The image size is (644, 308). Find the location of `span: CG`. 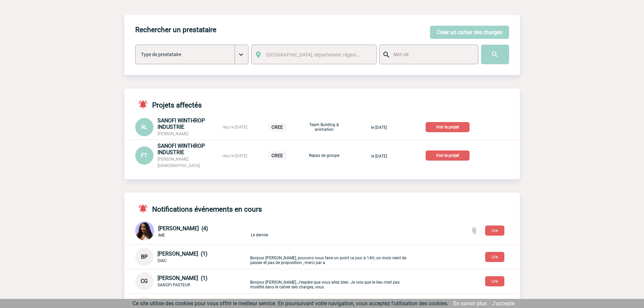

span: CG is located at coordinates (144, 281).